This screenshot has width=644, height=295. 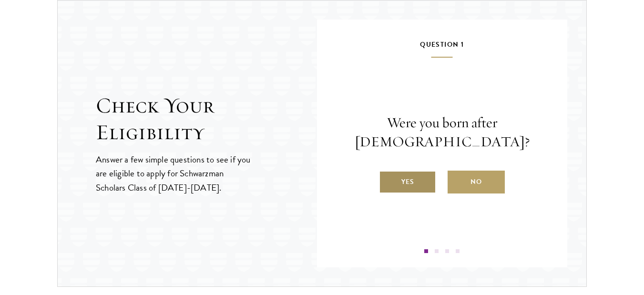 What do you see at coordinates (173, 173) in the screenshot?
I see `p: Answer a few simple questions to see if you are eligible to apply for Schwarzman Scholars Class o...` at bounding box center [173, 173].